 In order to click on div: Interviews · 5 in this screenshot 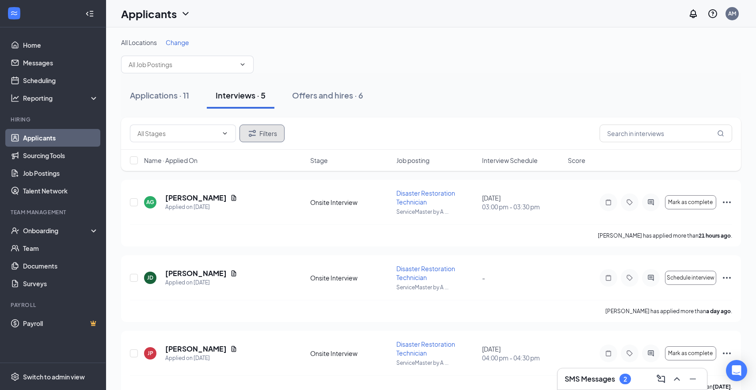, I will do `click(240, 95)`.